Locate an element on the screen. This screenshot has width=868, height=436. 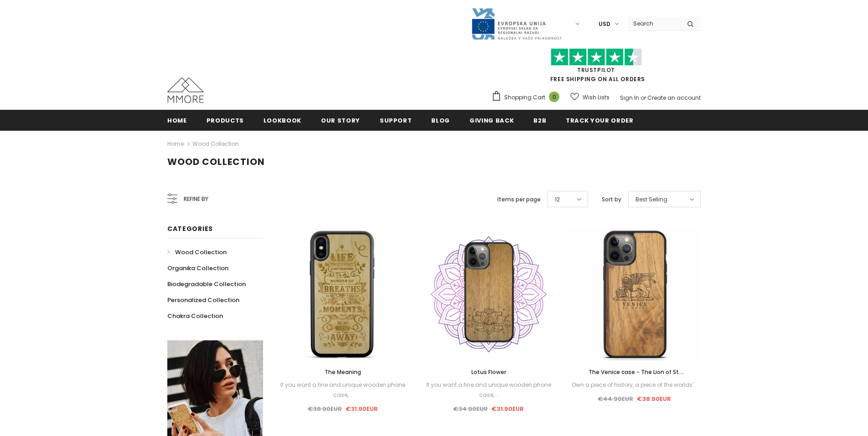
span: Chakra Collection is located at coordinates (195, 316).